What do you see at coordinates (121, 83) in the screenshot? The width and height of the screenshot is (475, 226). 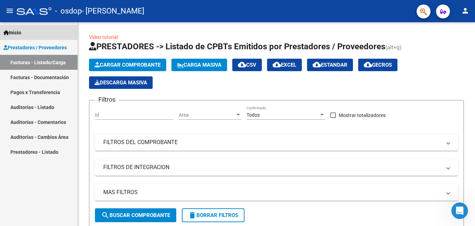 I see `button: Descarga Masiva` at bounding box center [121, 83].